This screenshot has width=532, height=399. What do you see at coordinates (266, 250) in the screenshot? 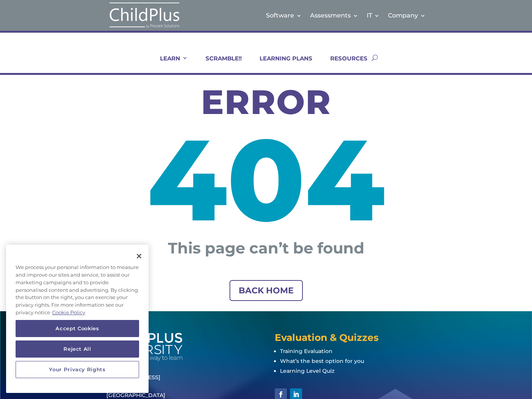
I see `h4: This page can’t be found` at bounding box center [266, 250].